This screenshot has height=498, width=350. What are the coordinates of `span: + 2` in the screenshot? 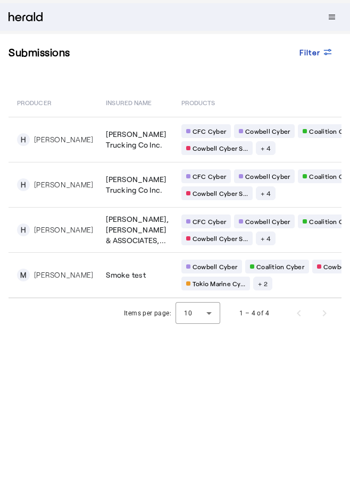 It's located at (262, 284).